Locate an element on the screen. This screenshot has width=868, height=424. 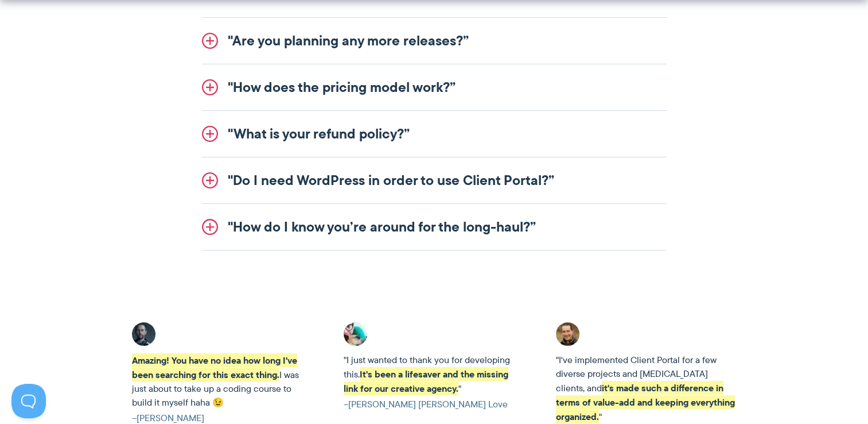
img: Client Portal testimonial - Adrian C is located at coordinates (144, 334).